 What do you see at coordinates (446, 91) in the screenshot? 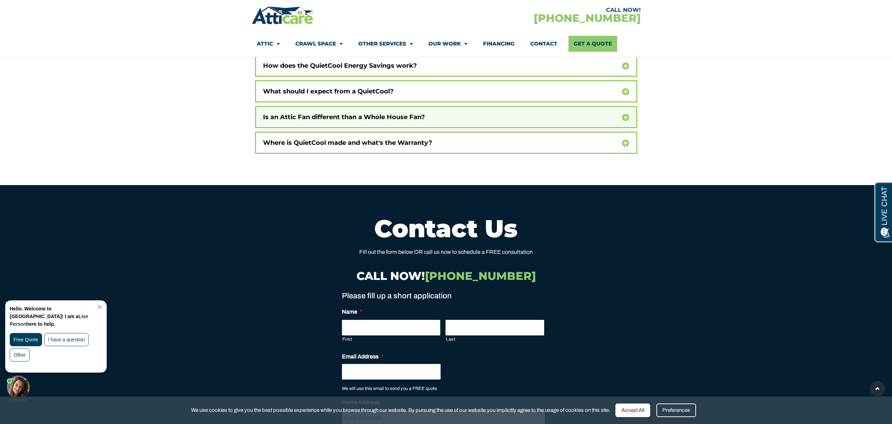
I see `div: What should I expect from a QuietCool?` at bounding box center [446, 91].